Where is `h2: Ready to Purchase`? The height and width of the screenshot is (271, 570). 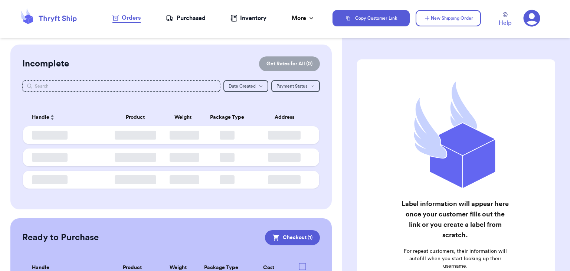 h2: Ready to Purchase is located at coordinates (61, 238).